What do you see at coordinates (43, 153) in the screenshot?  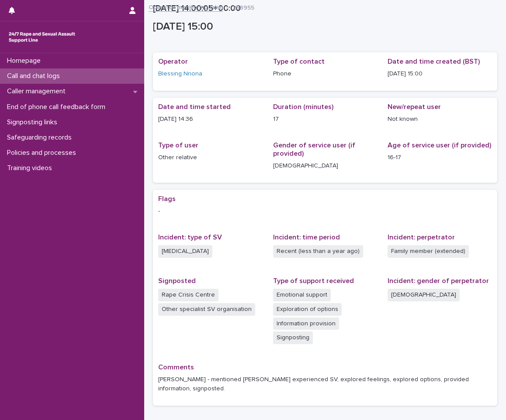 I see `p: Policies and processes` at bounding box center [43, 153].